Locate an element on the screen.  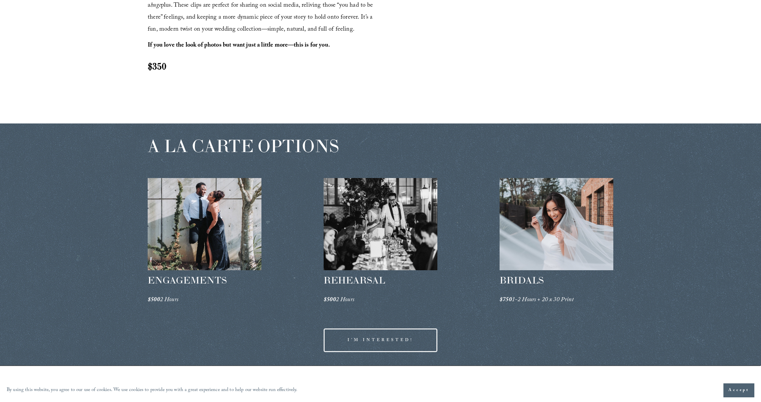
a: I'M INTERESTED! is located at coordinates (380, 340).